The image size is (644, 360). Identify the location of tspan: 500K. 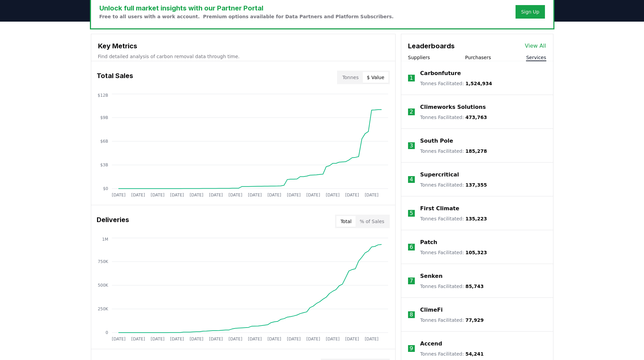
(103, 285).